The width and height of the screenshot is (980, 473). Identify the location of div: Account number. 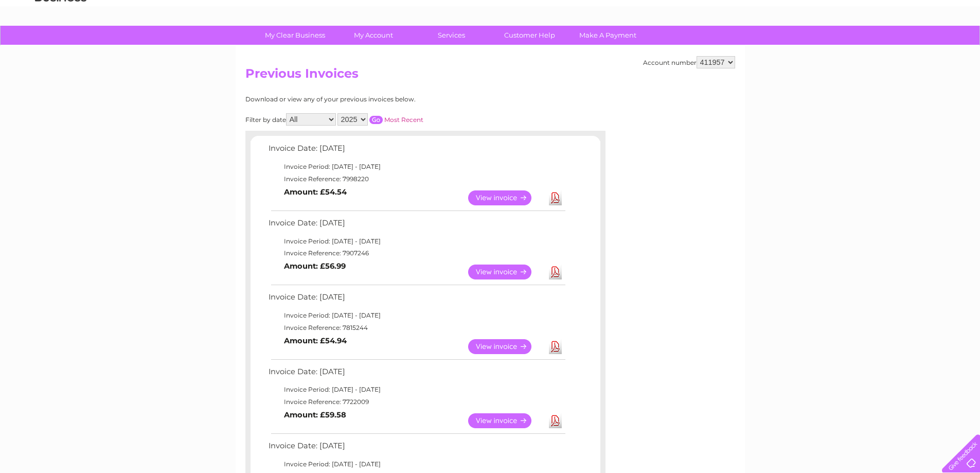
(689, 63).